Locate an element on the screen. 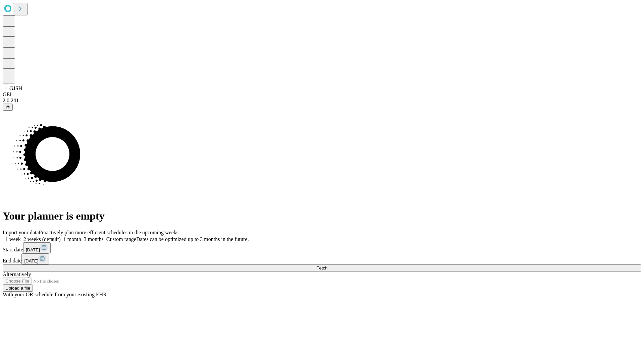  span: 1 month is located at coordinates (72, 239).